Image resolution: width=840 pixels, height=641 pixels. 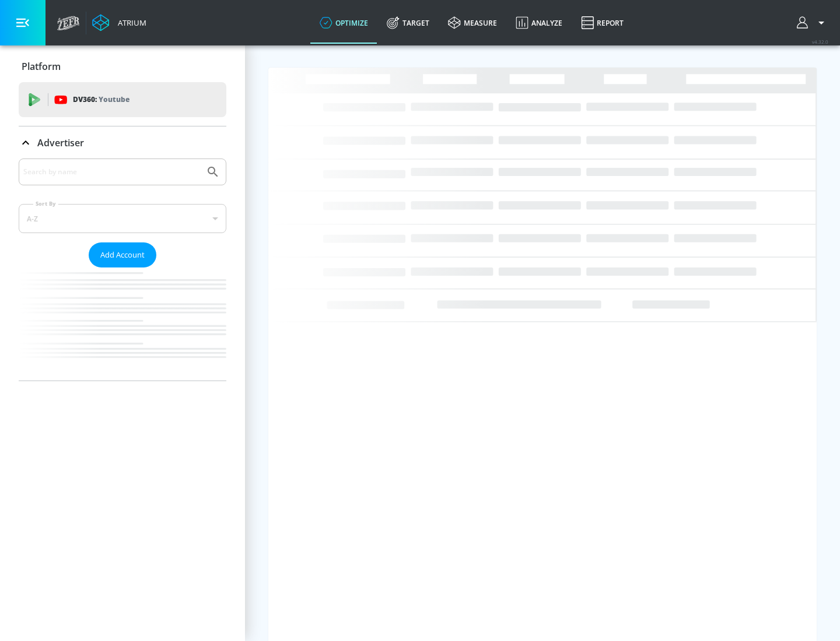 I want to click on span: v 4.32.0, so click(x=820, y=42).